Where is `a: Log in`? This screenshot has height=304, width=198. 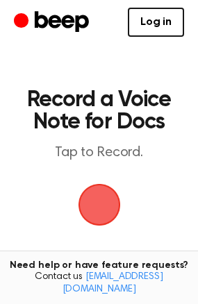
a: Log in is located at coordinates (155, 22).